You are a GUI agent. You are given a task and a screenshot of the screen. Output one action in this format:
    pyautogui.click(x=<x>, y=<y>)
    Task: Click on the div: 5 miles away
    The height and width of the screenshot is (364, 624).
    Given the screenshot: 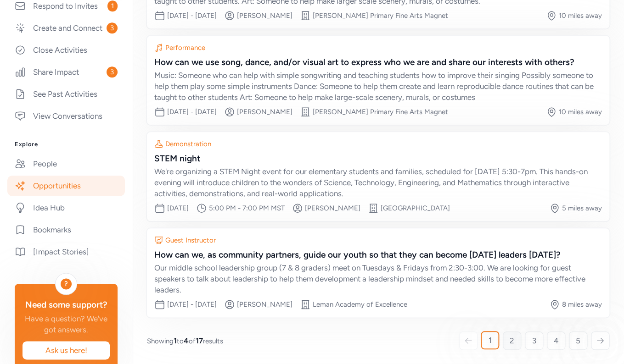 What is the action you would take?
    pyautogui.click(x=582, y=208)
    